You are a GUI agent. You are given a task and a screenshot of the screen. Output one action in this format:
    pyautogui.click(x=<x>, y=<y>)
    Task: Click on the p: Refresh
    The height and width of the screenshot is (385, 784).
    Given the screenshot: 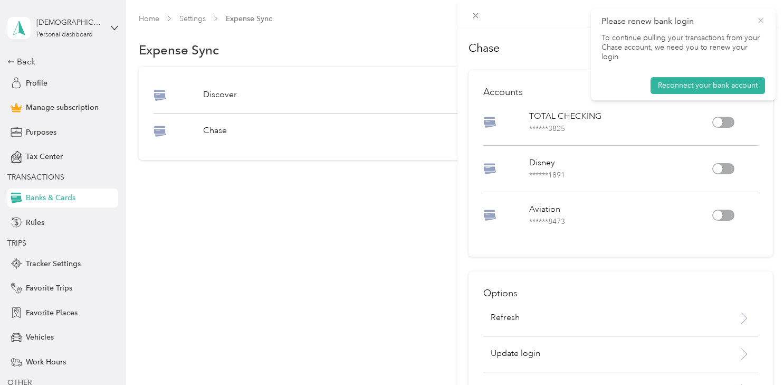 What is the action you would take?
    pyautogui.click(x=505, y=318)
    